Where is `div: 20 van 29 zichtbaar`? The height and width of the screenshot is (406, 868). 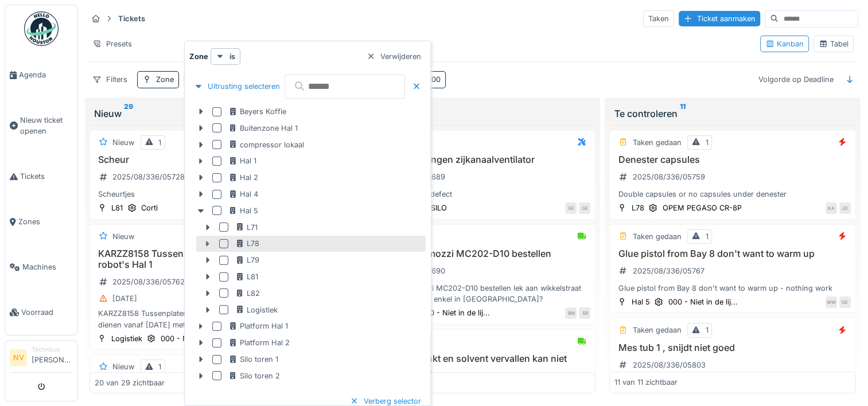
div: 20 van 29 zichtbaar is located at coordinates (130, 382).